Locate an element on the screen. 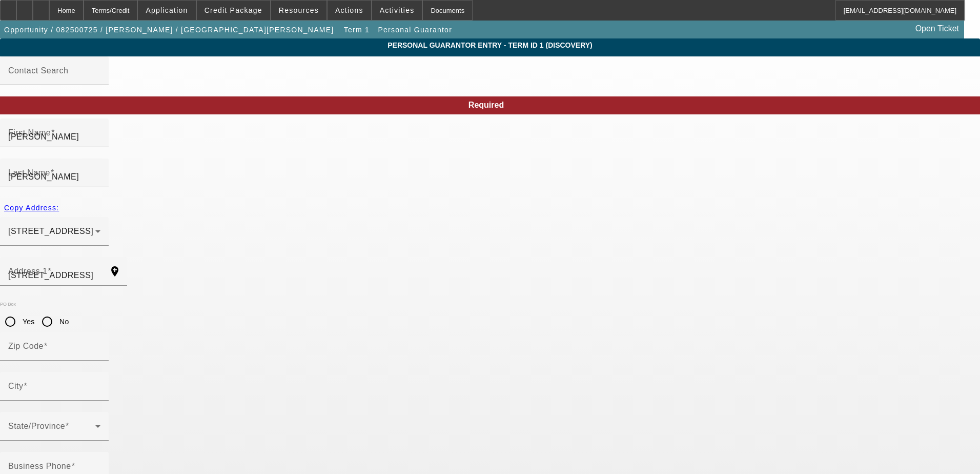  label: No is located at coordinates (63, 322).